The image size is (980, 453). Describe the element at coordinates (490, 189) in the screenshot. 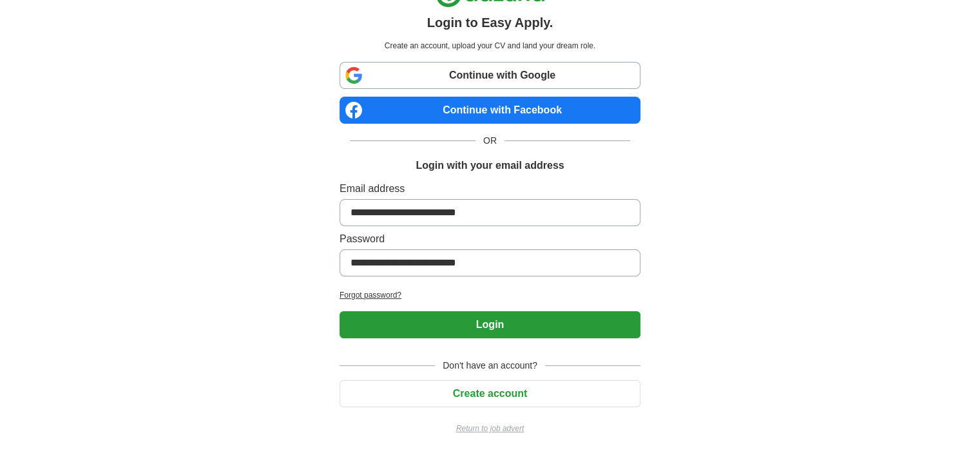

I see `label: Email address` at that location.